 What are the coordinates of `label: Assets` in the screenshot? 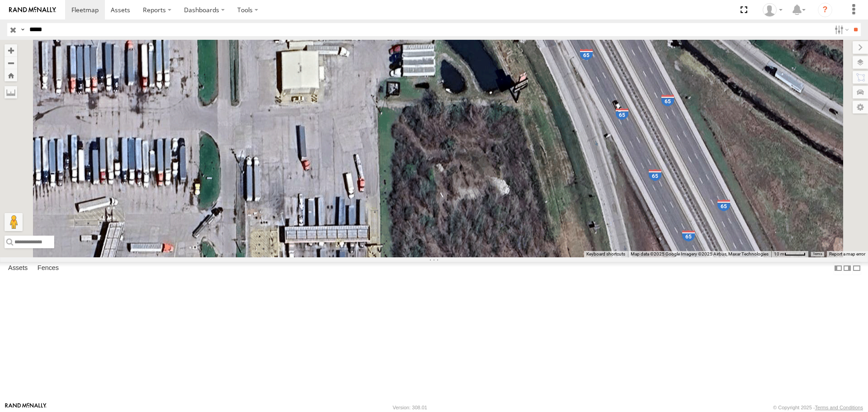 It's located at (18, 269).